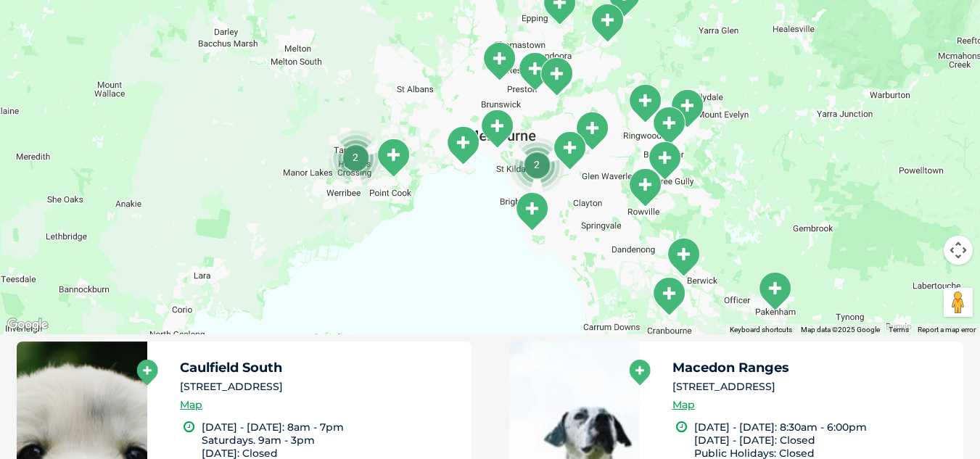 This screenshot has width=980, height=459. Describe the element at coordinates (607, 22) in the screenshot. I see `div: Diamond Creek` at that location.